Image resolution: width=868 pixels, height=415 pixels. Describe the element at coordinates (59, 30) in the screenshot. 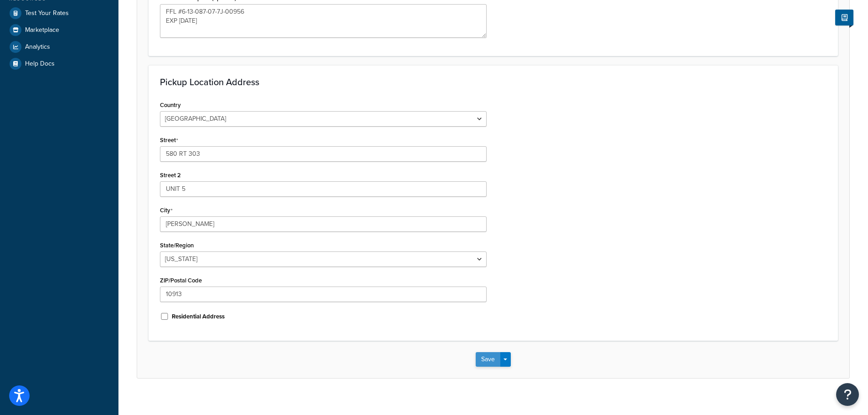

I see `li: Marketplace` at that location.